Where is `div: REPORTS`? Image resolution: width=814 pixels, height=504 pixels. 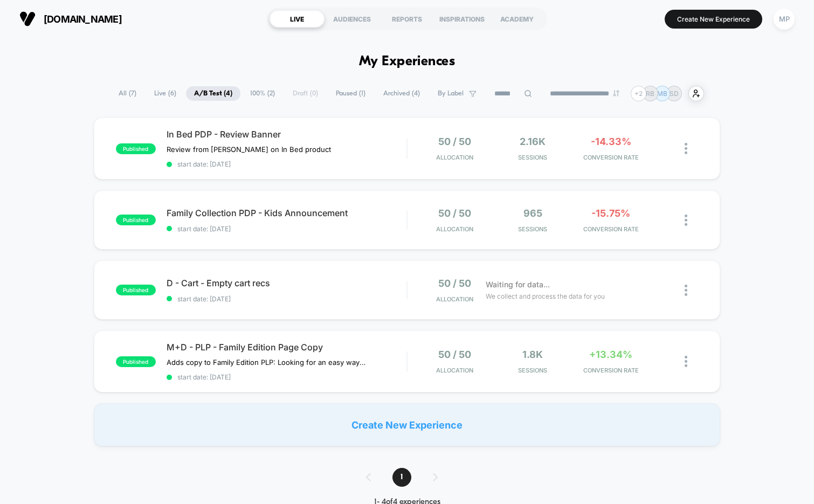
div: REPORTS is located at coordinates (407, 19).